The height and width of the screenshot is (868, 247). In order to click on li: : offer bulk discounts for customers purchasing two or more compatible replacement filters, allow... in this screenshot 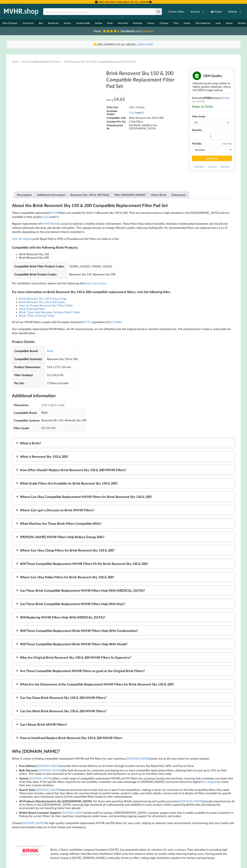, I will do `click(127, 772)`.